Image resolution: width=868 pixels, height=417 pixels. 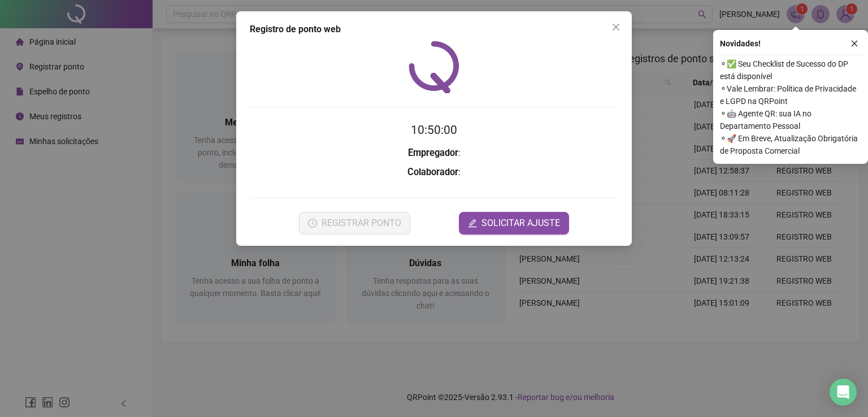 I want to click on span: ⚬ Vale Lembrar: Política de Privacidade e LGPD na QRPoint, so click(x=791, y=95).